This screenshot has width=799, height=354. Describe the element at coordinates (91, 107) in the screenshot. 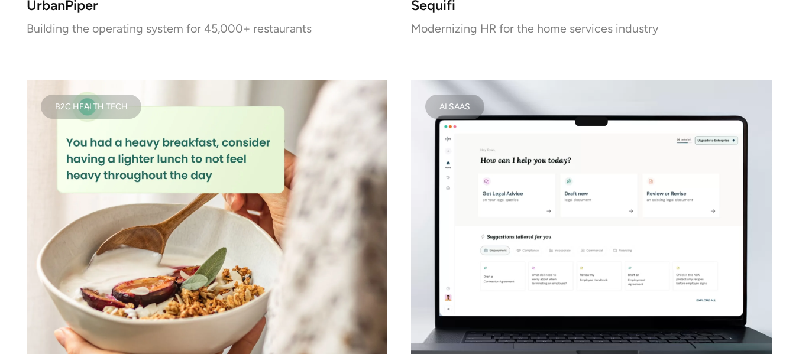

I see `div: B2C Health Tech` at that location.